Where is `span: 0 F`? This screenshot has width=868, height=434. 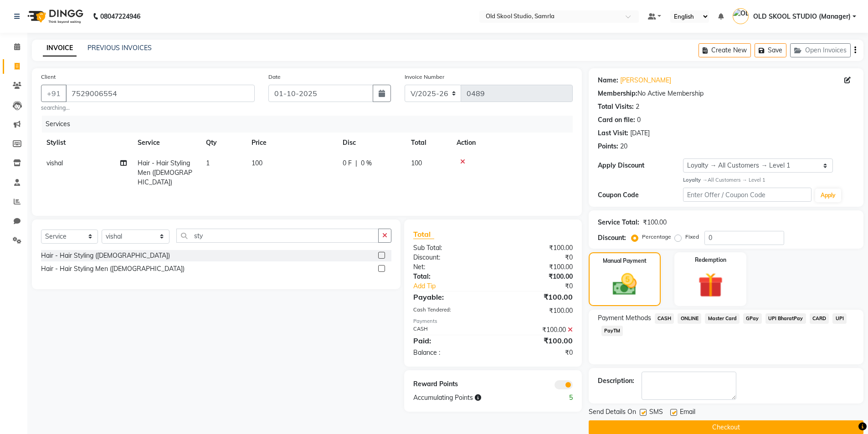 span: 0 F is located at coordinates (348, 163).